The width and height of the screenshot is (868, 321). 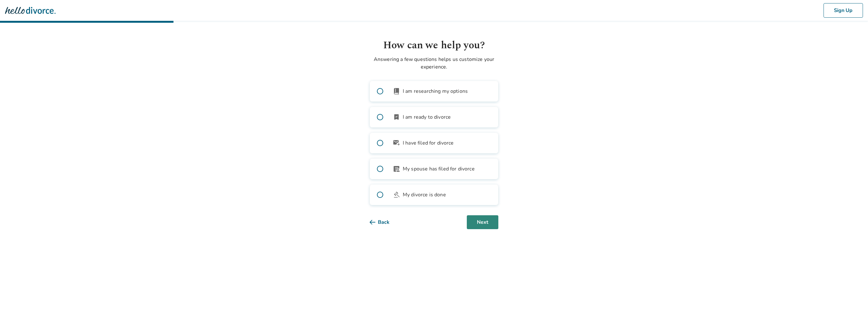 What do you see at coordinates (31, 11) in the screenshot?
I see `img: Hello Divorce Logo` at bounding box center [31, 11].